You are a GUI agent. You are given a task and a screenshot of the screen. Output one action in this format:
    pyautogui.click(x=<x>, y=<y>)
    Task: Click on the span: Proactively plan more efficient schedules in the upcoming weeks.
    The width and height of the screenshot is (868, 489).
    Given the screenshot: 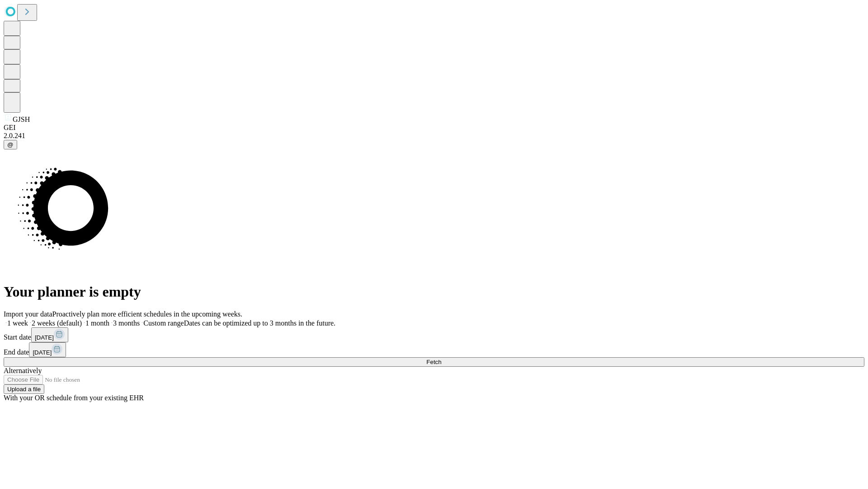 What is the action you would take?
    pyautogui.click(x=147, y=314)
    